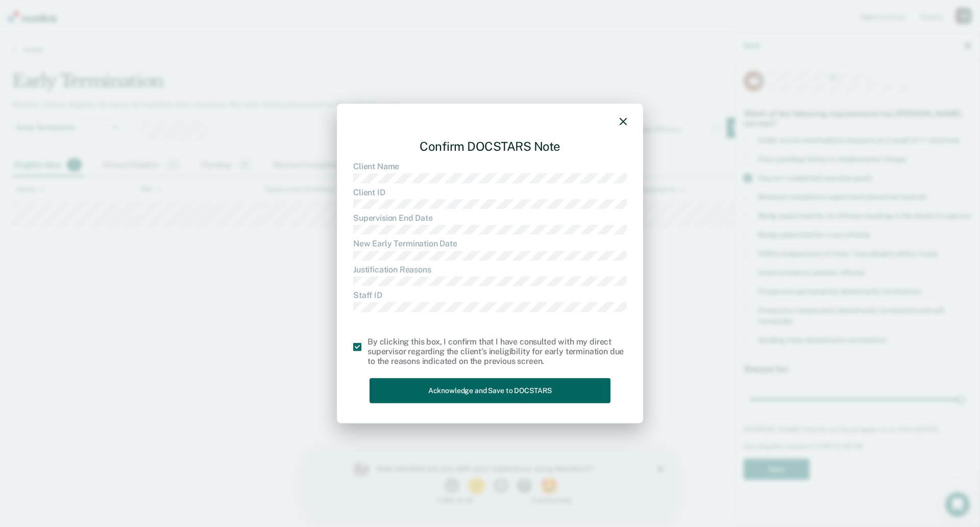 The image size is (980, 527). I want to click on button: Acknowledge and Save to DOCSTARS, so click(490, 390).